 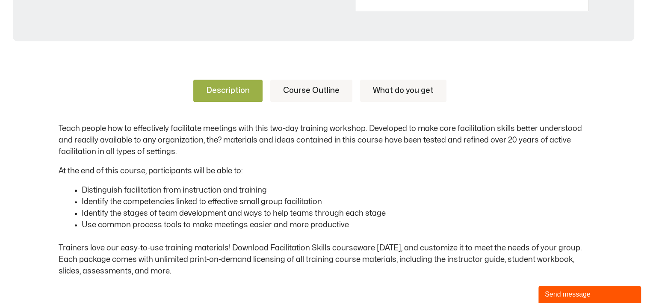 I want to click on li: Identify the competencies linked to effective small group facilitation, so click(x=335, y=201).